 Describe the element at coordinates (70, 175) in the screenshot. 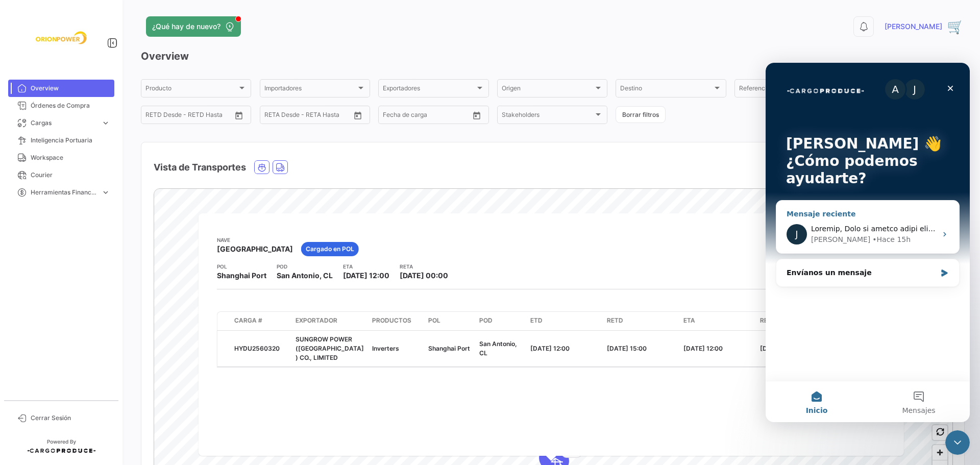

I see `span: Courier` at that location.